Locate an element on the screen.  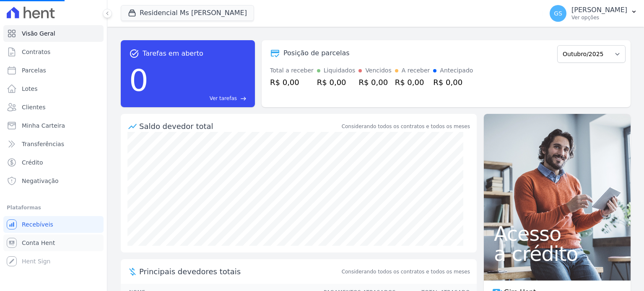
a: Lotes is located at coordinates (53, 89).